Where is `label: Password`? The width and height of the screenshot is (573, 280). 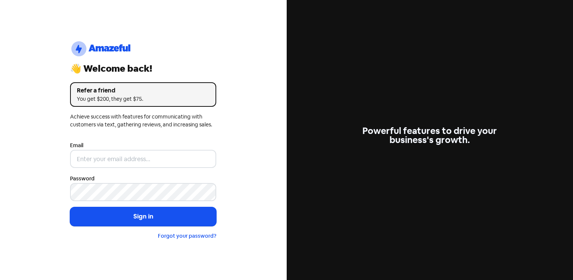
label: Password is located at coordinates (82, 178).